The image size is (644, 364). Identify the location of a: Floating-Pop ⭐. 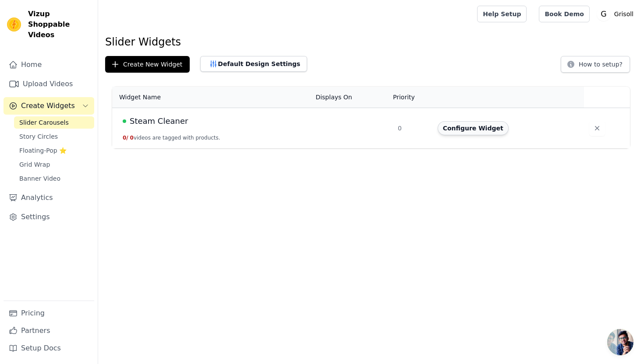
(54, 151).